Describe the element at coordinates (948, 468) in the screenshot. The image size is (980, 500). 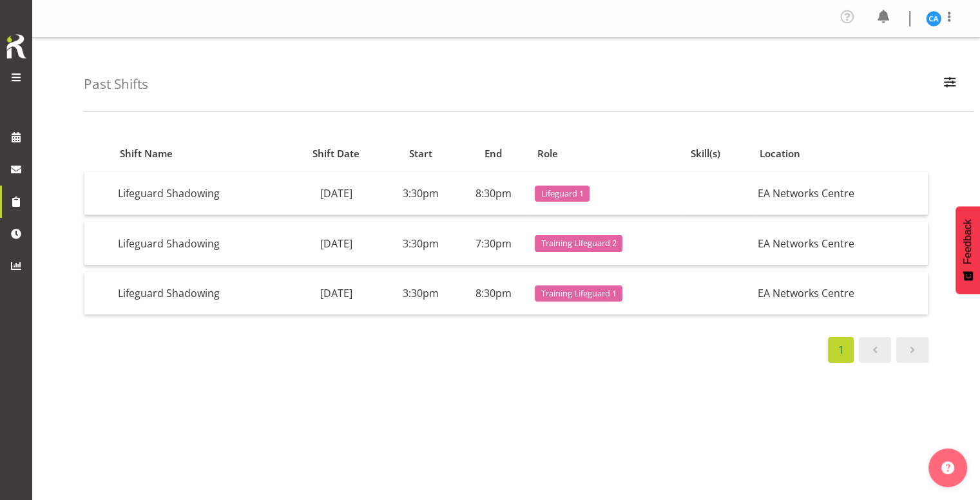
I see `img: help-xxl-2.png` at that location.